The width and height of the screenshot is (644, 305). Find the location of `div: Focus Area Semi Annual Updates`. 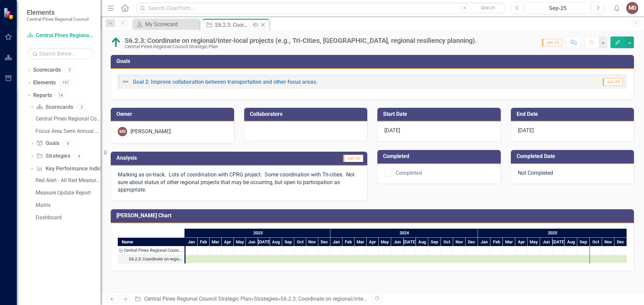

div: Focus Area Semi Annual Updates is located at coordinates (68, 131).